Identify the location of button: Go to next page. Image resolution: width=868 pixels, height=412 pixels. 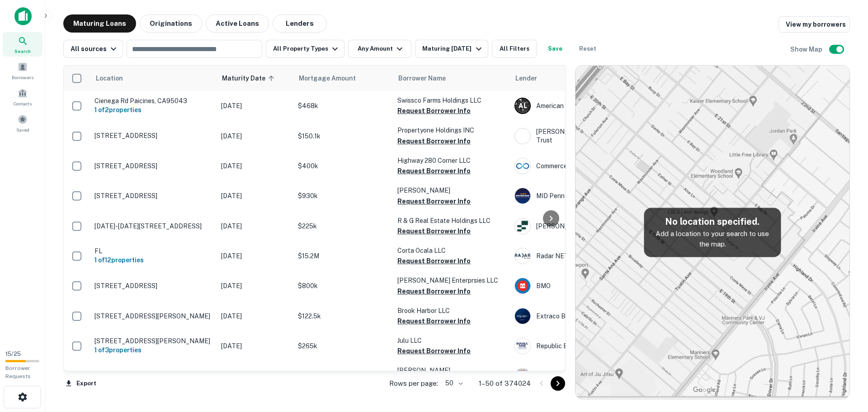
(558, 383).